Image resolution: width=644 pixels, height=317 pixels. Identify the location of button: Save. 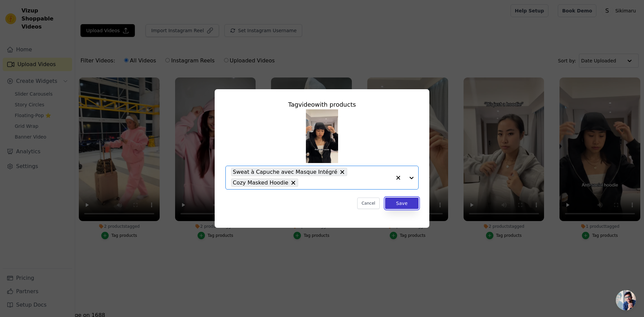
(402, 203).